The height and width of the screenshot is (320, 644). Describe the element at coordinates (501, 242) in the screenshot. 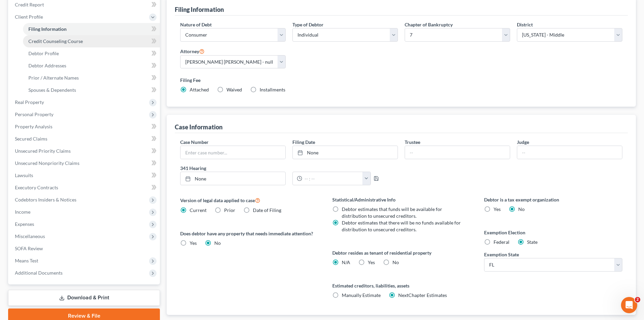

I see `span: Federal` at that location.